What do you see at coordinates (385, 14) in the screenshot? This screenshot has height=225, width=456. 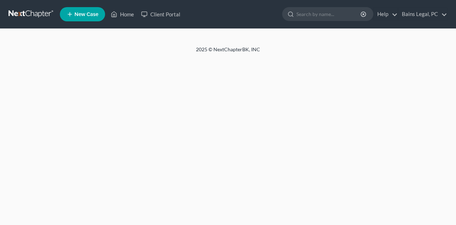 I see `a: Help` at bounding box center [385, 14].